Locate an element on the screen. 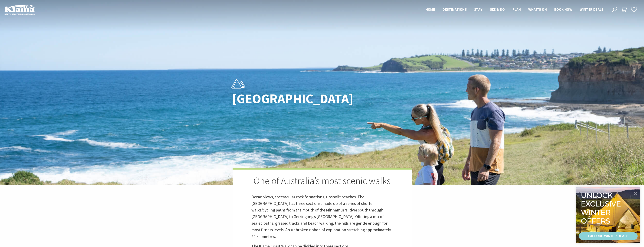 Image resolution: width=644 pixels, height=247 pixels. span: Home is located at coordinates (430, 10).